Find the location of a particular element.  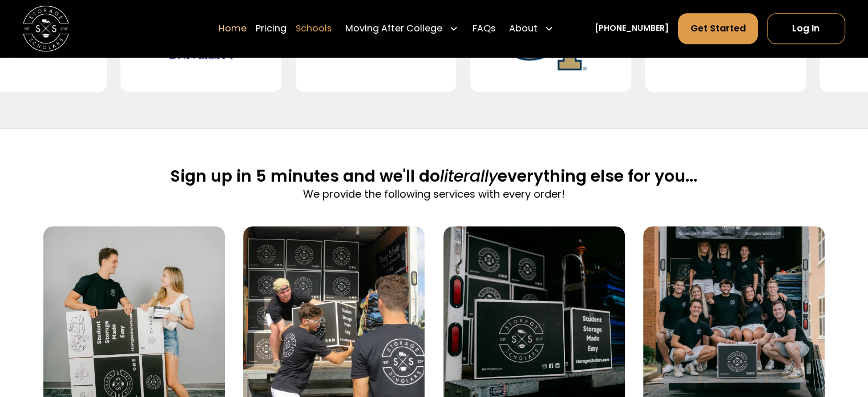

img: Storage Scholars main logo is located at coordinates (46, 29).